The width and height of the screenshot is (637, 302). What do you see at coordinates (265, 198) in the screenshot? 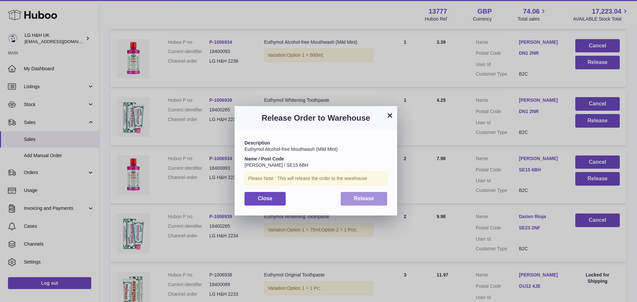
I see `span: Close` at bounding box center [265, 198].